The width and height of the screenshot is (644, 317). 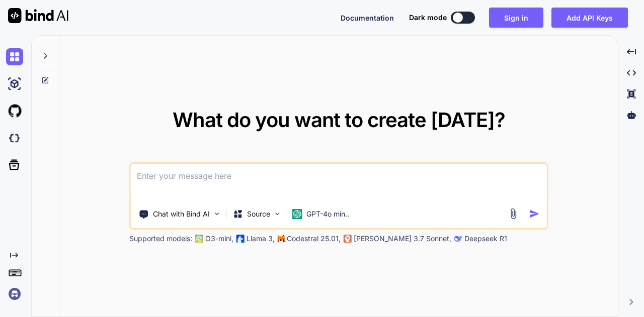 What do you see at coordinates (297, 214) in the screenshot?
I see `img: GPT-4o mini` at bounding box center [297, 214].